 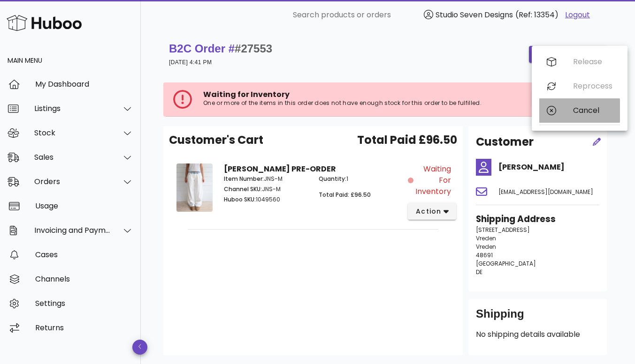 I want to click on h2: Customer, so click(x=504, y=142).